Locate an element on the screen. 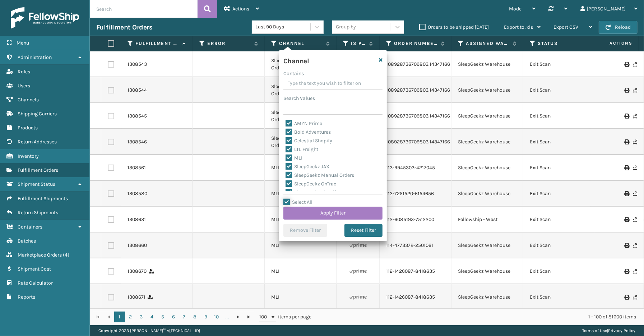  label: AMZN Prime is located at coordinates (304, 124).